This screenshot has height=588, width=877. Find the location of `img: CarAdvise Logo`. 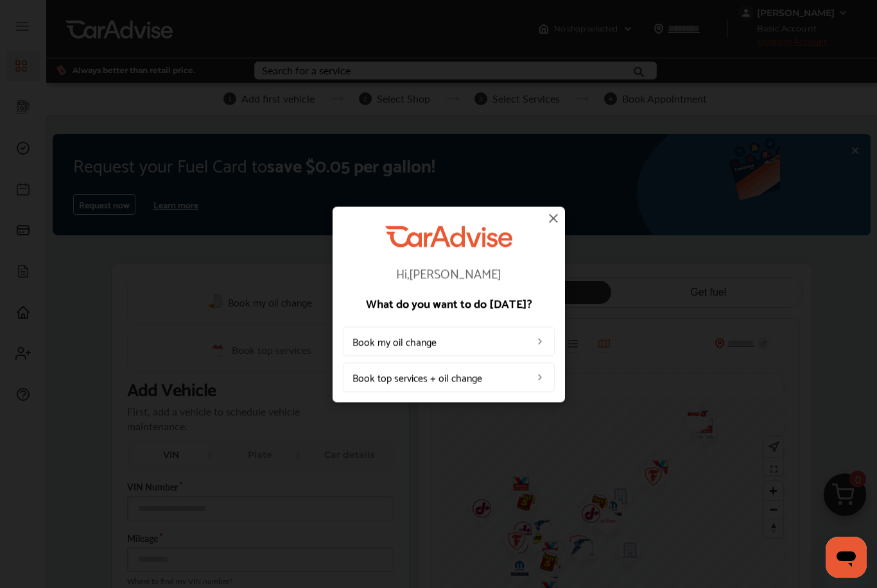

img: CarAdvise Logo is located at coordinates (448, 236).